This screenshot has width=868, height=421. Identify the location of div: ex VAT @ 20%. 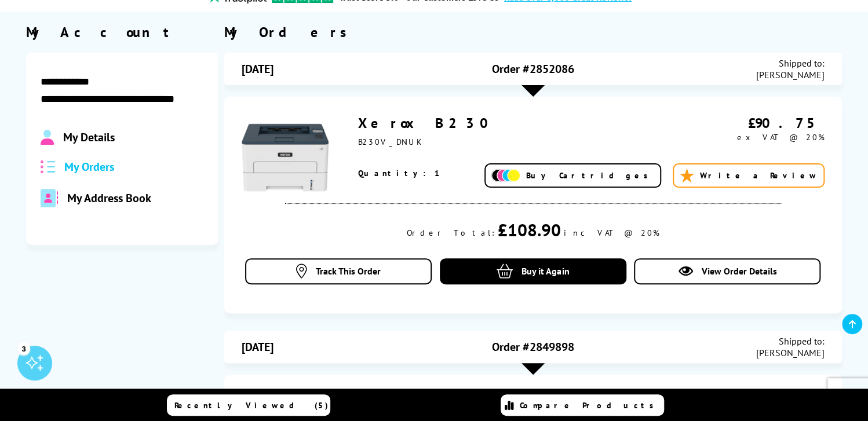
(755, 137).